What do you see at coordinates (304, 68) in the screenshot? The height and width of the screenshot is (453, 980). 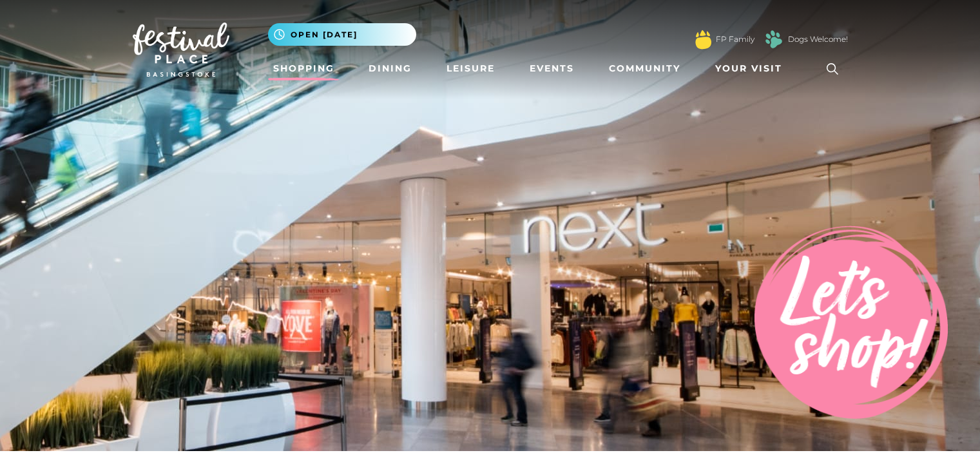 I see `a: Shopping` at bounding box center [304, 68].